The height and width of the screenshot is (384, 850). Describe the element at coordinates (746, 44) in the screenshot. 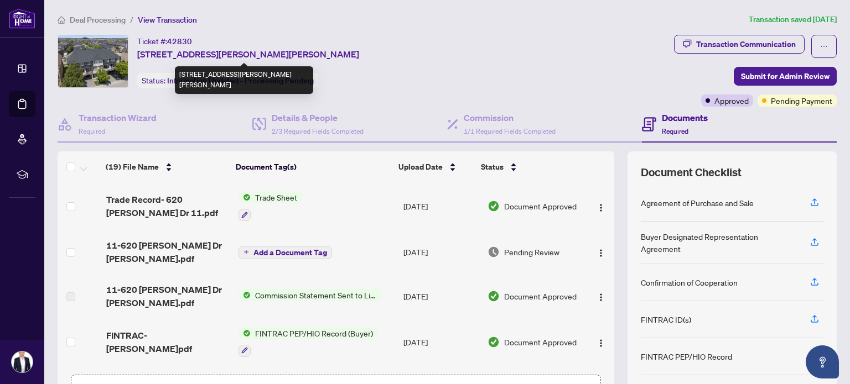

I see `div: Transaction Communication` at that location.